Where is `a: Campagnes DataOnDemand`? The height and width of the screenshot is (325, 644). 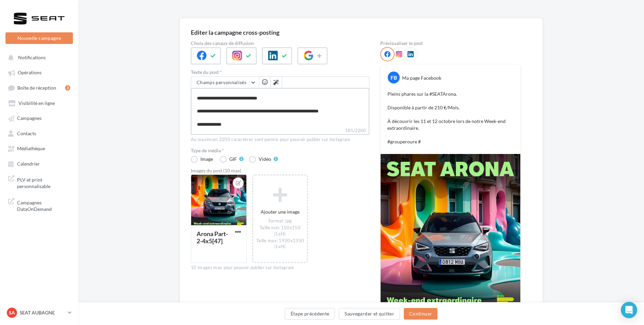 a: Campagnes DataOnDemand is located at coordinates (39, 205).